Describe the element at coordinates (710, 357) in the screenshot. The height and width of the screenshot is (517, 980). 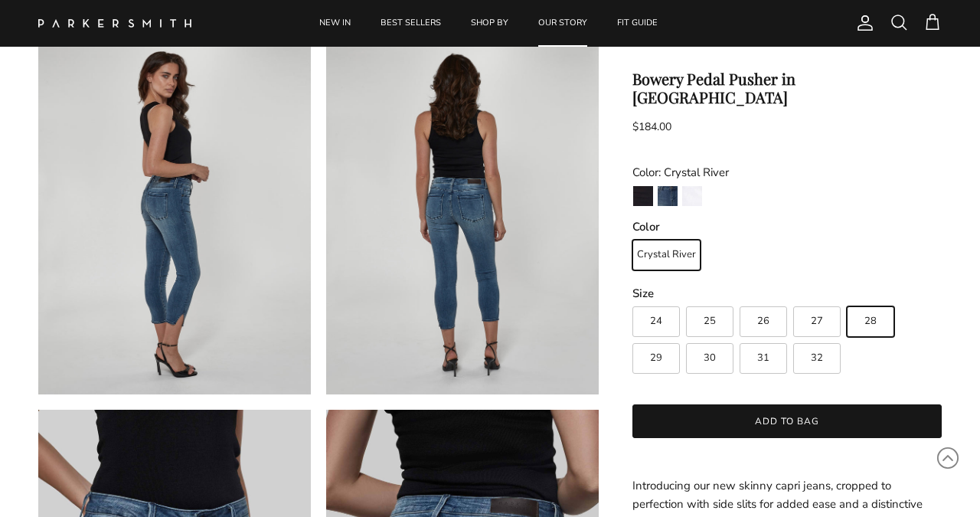
I see `span: 30` at that location.